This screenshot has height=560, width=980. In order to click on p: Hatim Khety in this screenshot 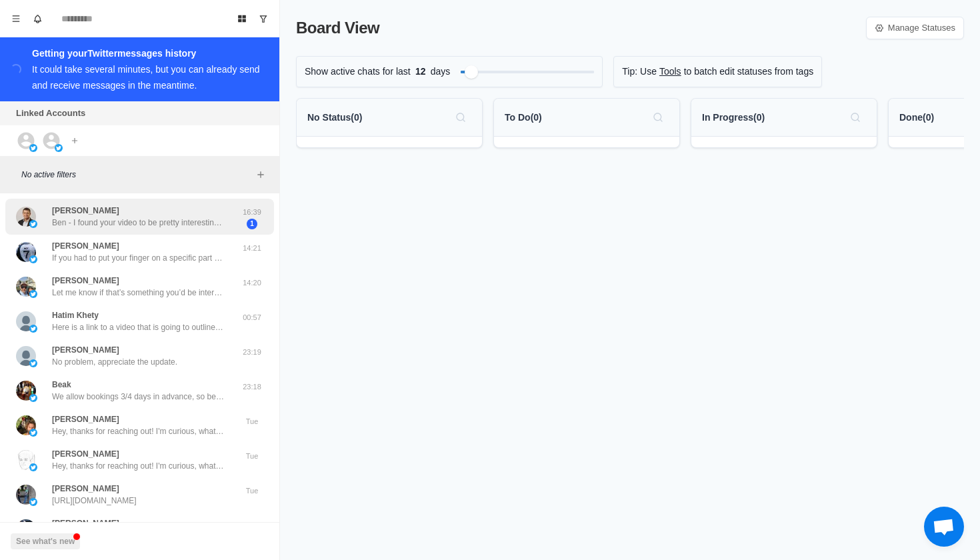, I will do `click(75, 315)`.